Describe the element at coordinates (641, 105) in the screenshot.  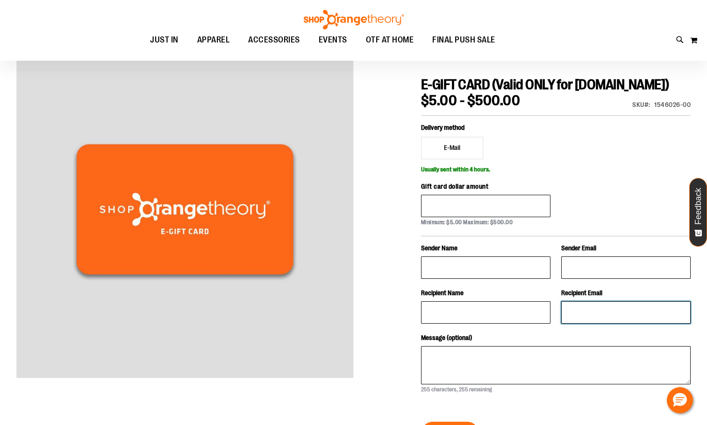
I see `strong: SKU` at that location.